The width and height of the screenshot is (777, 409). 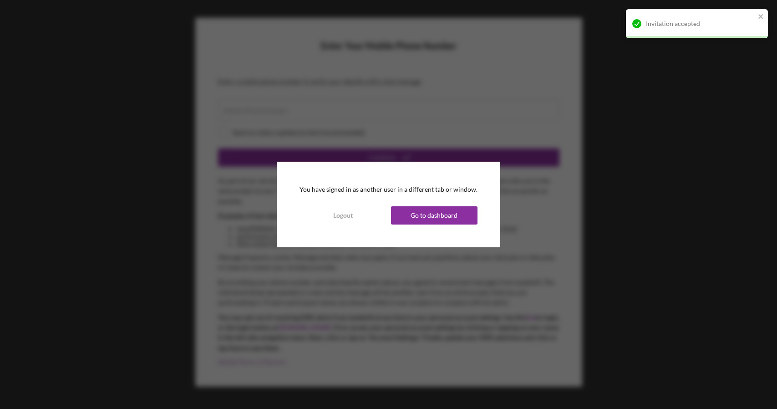 What do you see at coordinates (343, 215) in the screenshot?
I see `div: Logout` at bounding box center [343, 215].